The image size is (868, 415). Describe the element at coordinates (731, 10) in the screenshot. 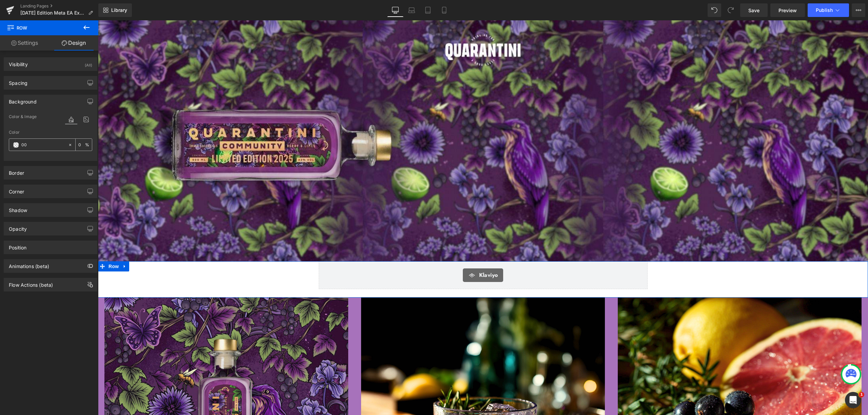

I see `button: Redo` at that location.